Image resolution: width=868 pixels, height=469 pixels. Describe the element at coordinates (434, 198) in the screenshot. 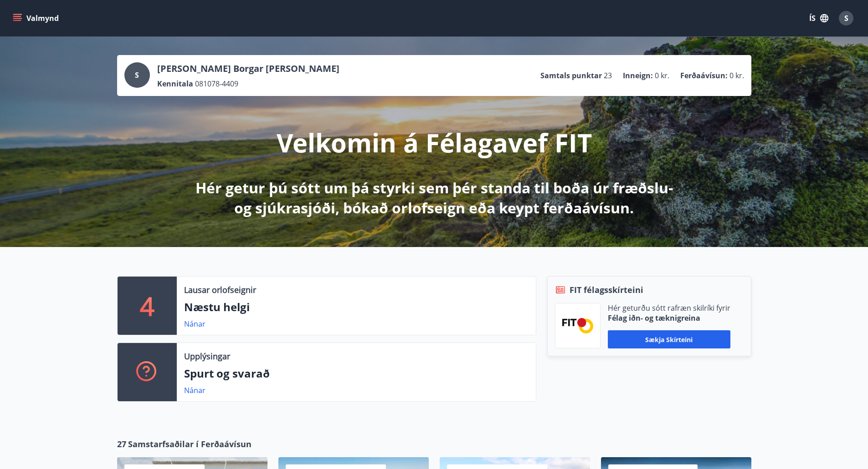

I see `p: Hér getur þú sótt um þá styrki sem þér standa til boða úr fræðslu- og sjúkrasjóði, bókað orlofsei...` at that location.